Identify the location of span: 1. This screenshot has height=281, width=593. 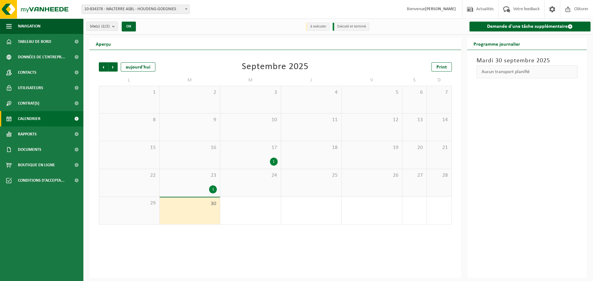
(129, 93).